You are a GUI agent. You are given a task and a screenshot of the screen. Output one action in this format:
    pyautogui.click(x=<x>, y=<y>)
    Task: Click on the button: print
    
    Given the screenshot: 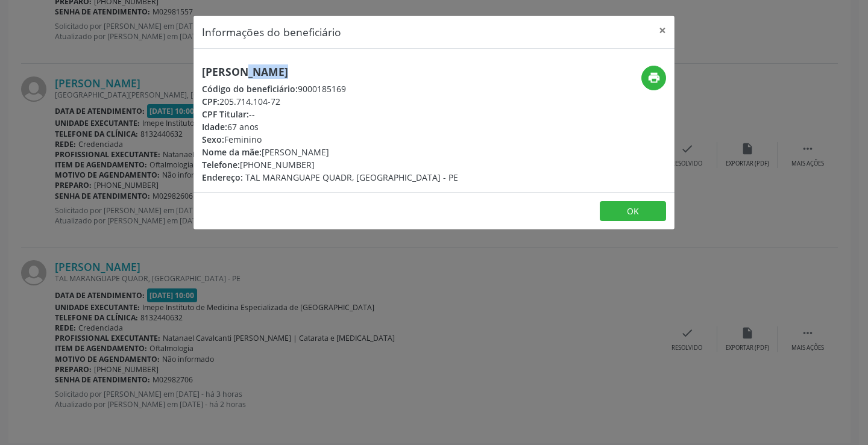 What is the action you would take?
    pyautogui.click(x=653, y=78)
    